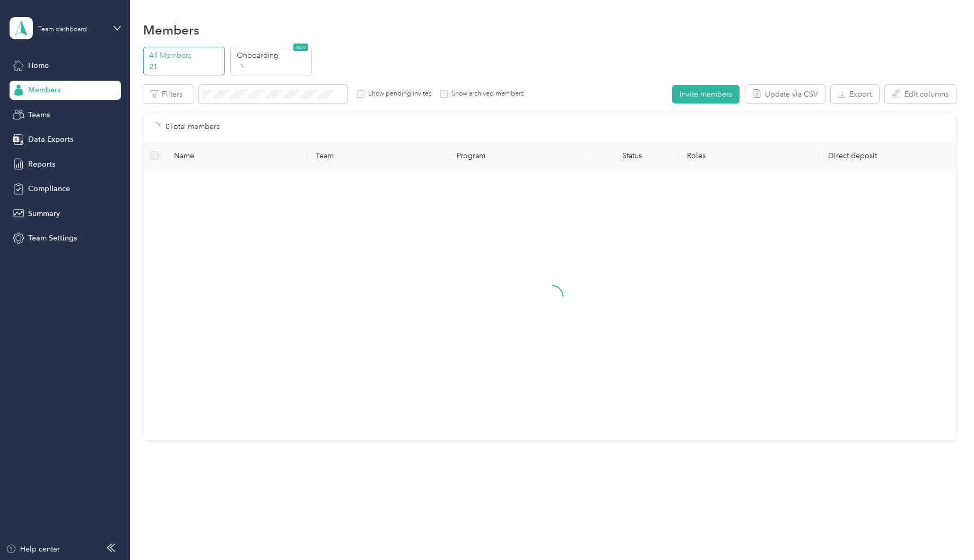  I want to click on span: Summary, so click(44, 214).